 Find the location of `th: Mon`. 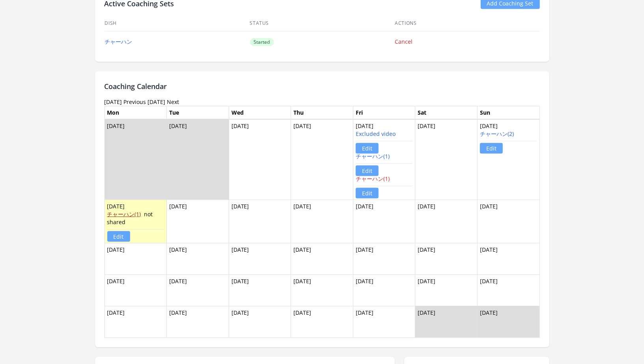

th: Mon is located at coordinates (136, 113).